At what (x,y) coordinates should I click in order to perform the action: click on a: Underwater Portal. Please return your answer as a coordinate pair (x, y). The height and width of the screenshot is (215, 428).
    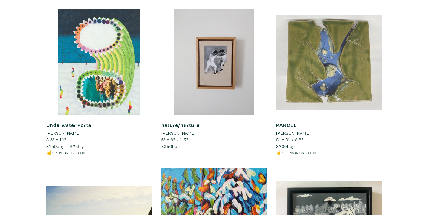
    Looking at the image, I should click on (70, 125).